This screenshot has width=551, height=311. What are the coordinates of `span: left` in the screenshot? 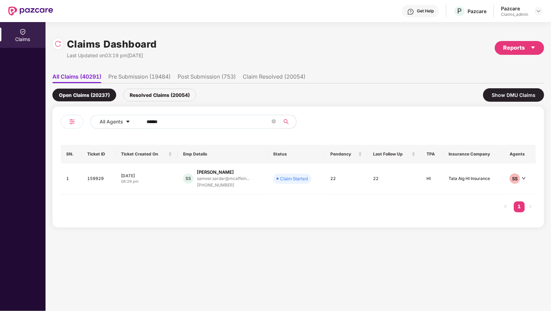 It's located at (505, 206).